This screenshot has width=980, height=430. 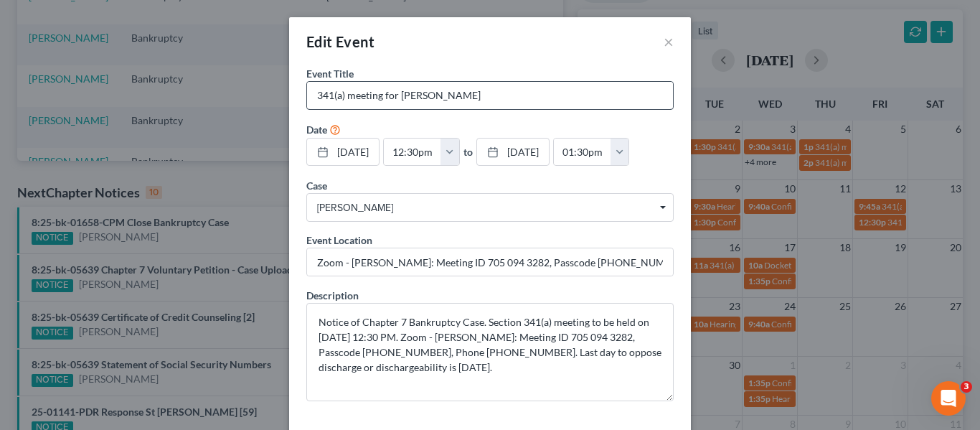 I want to click on label: Case, so click(x=316, y=185).